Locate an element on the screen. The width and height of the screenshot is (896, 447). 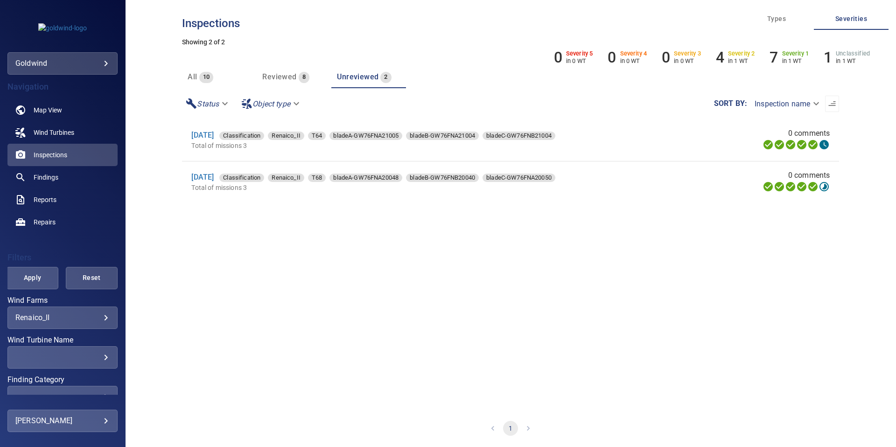
span: Repairs is located at coordinates (44, 222).